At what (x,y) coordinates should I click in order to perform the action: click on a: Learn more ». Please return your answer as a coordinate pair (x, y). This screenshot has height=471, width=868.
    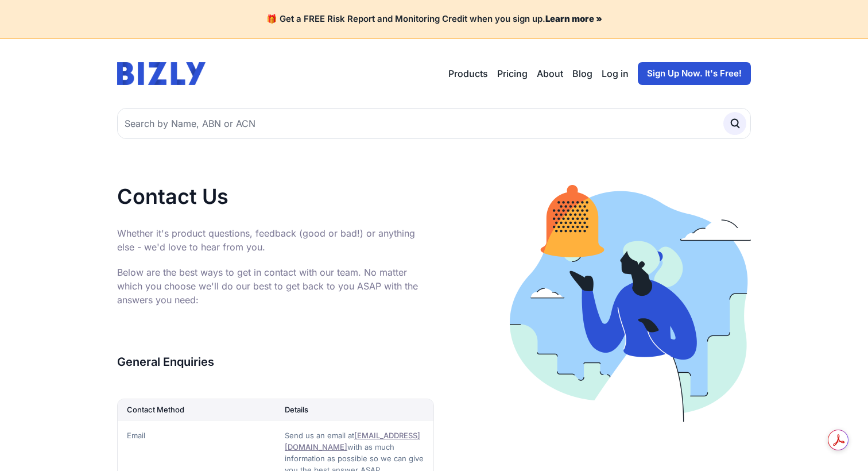
    Looking at the image, I should click on (573, 19).